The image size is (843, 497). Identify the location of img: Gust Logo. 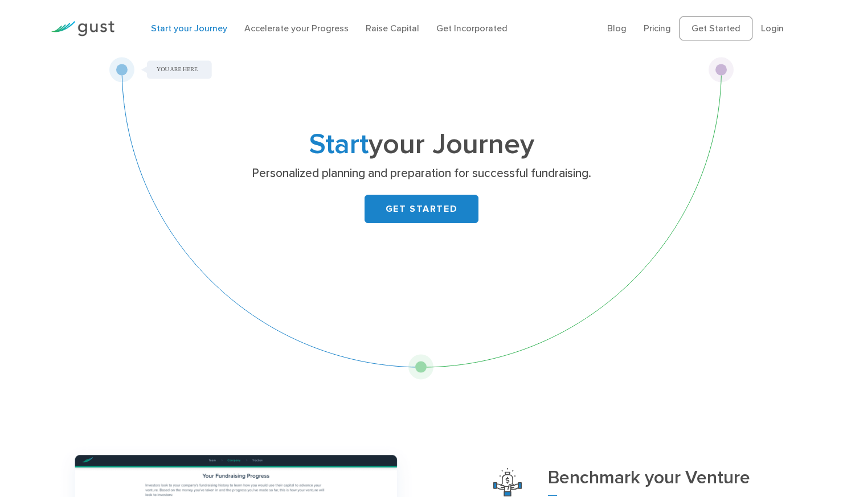
(83, 28).